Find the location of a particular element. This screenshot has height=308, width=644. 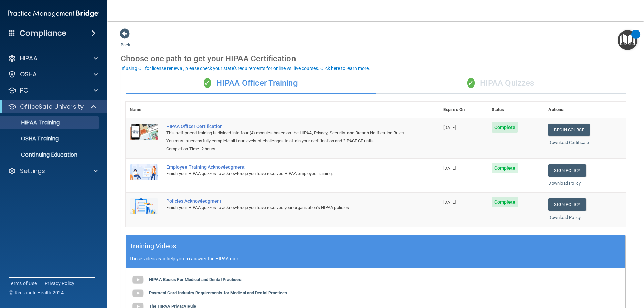

p: OfficeSafe University is located at coordinates (52, 107).